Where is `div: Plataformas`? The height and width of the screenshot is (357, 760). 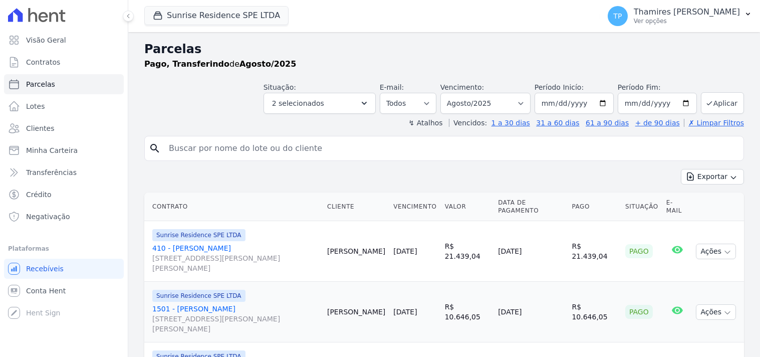 div: Plataformas is located at coordinates (64, 248).